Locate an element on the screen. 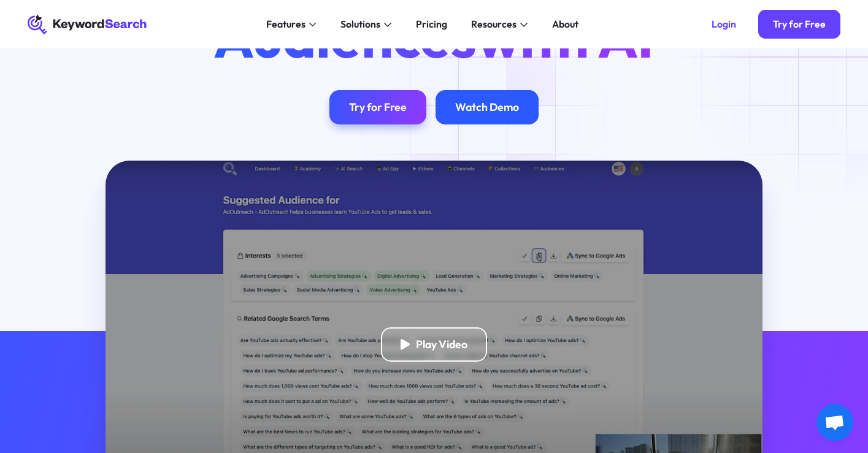 Image resolution: width=868 pixels, height=453 pixels. a: Pricing is located at coordinates (431, 25).